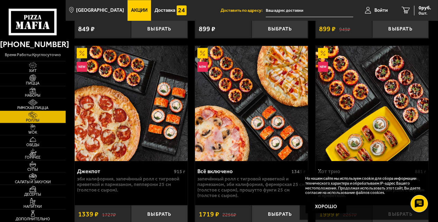 This screenshot has height=222, width=438. I want to click on a: АкционныйНовинкаДжекпот, so click(131, 103).